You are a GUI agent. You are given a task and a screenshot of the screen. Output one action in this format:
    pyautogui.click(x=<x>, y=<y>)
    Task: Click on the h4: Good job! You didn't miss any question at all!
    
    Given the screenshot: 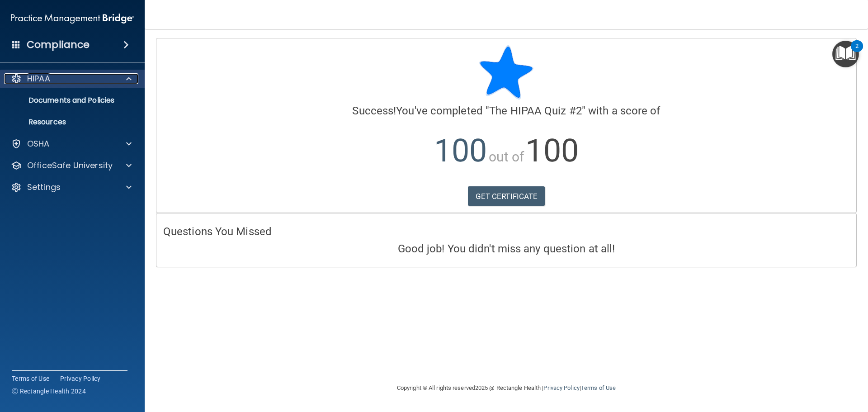 What is the action you would take?
    pyautogui.click(x=506, y=248)
    